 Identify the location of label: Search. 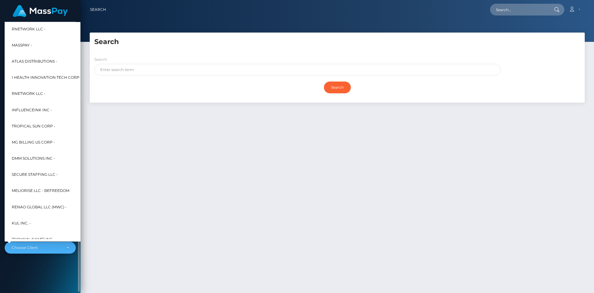
(101, 59).